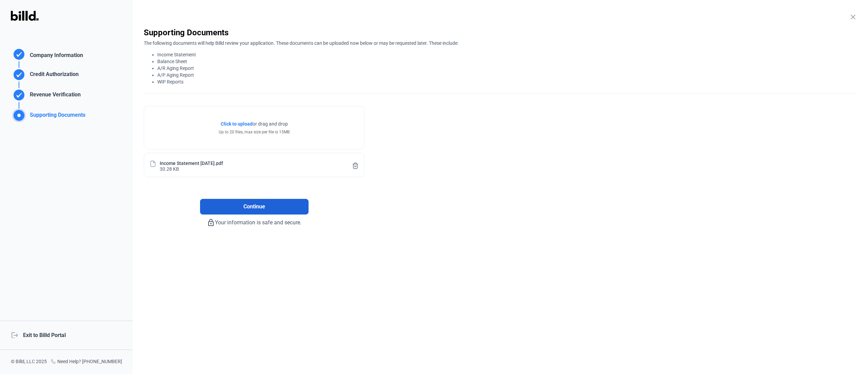  What do you see at coordinates (507, 55) in the screenshot?
I see `li: Income Statement` at bounding box center [507, 55].